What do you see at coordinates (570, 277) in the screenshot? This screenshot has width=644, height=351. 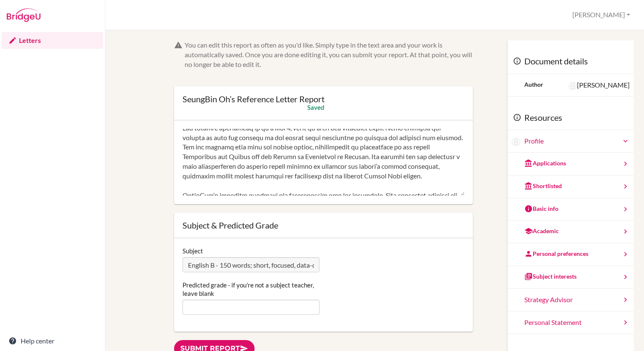 I see `a: Subject interests` at bounding box center [570, 277].